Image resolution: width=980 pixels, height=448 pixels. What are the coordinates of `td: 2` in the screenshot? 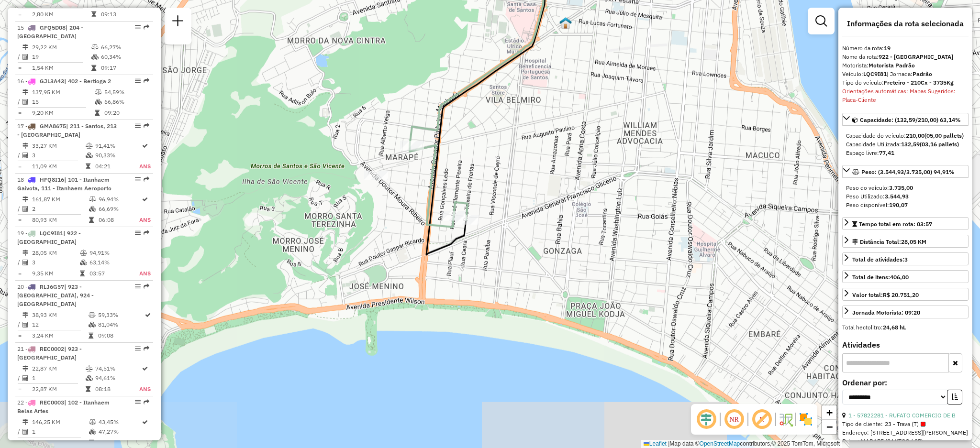 It's located at (60, 209).